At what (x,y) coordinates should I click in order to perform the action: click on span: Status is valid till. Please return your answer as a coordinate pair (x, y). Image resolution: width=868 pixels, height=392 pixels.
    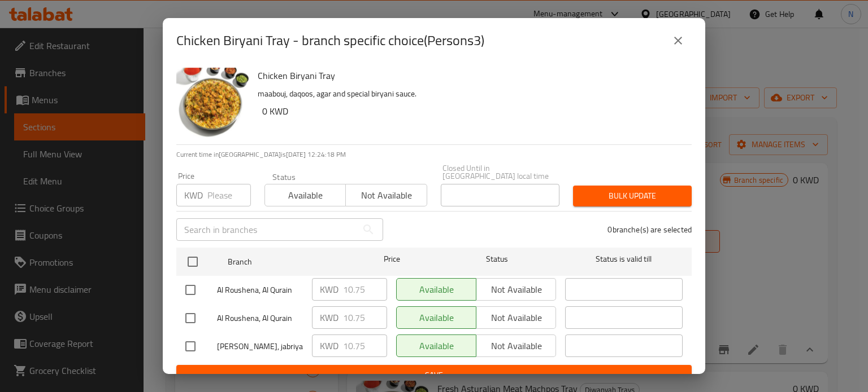
    Looking at the image, I should click on (623, 259).